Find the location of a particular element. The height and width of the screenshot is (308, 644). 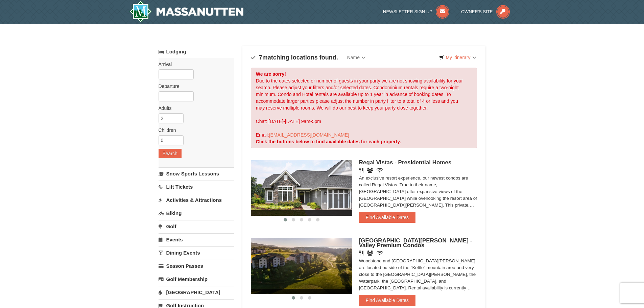

a: Massanutten Resort is located at coordinates (187, 12).